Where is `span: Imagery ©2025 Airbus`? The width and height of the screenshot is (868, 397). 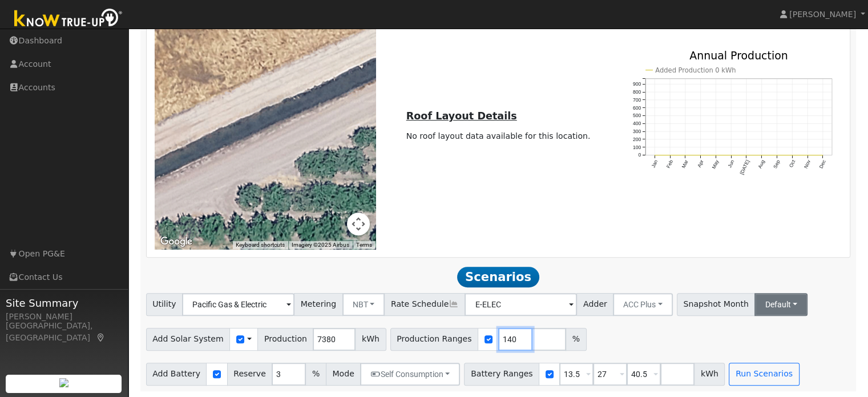 span: Imagery ©2025 Airbus is located at coordinates (320, 245).